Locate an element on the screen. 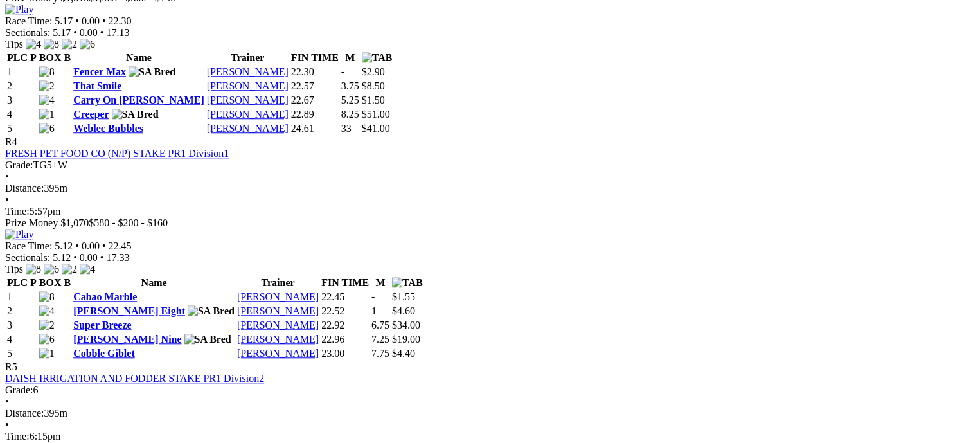 This screenshot has width=980, height=443. div: 5:57pm is located at coordinates (490, 212).